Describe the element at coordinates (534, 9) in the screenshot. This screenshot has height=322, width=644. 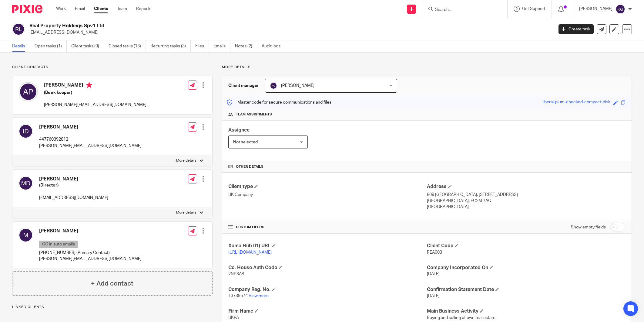
I see `span: Get Support` at that location.